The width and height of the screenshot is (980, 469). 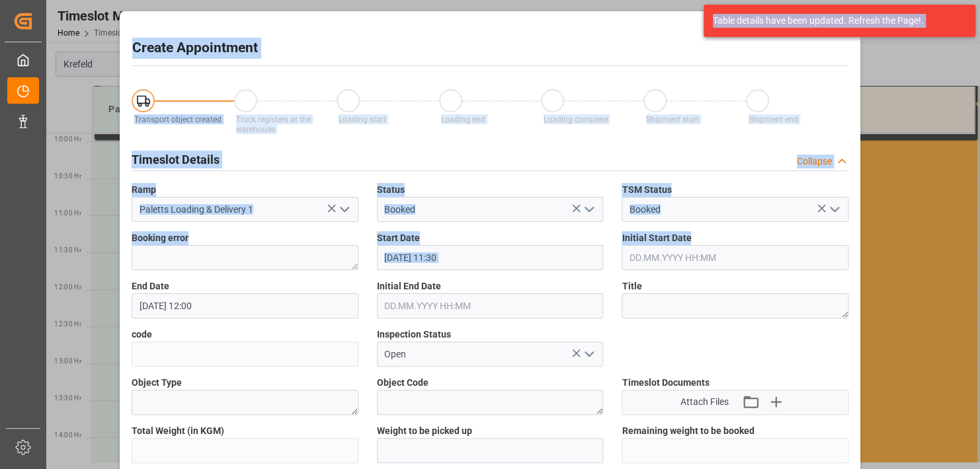 What do you see at coordinates (160, 237) in the screenshot?
I see `span: Booking error` at bounding box center [160, 237].